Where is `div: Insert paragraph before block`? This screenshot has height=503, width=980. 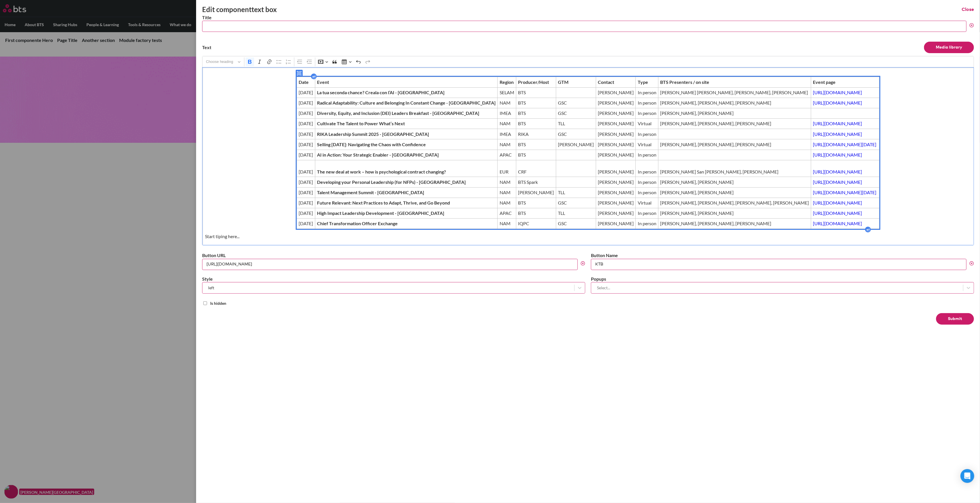 div: Insert paragraph before block is located at coordinates (314, 76).